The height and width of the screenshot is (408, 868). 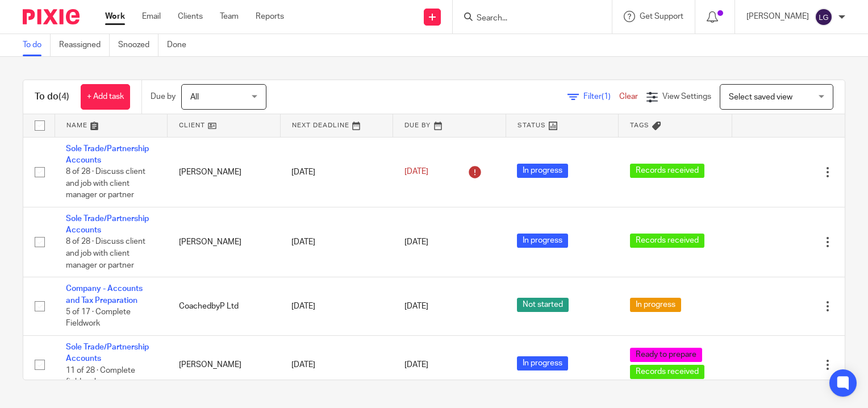 I want to click on a: Team, so click(x=229, y=17).